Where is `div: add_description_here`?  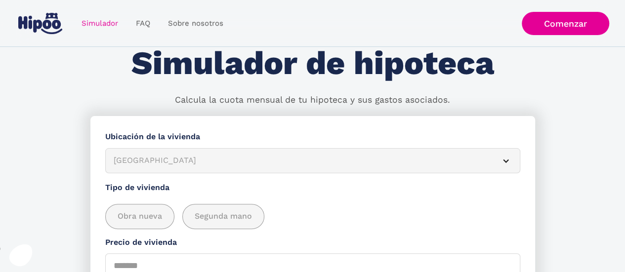
div: add_description_here is located at coordinates (313, 216).